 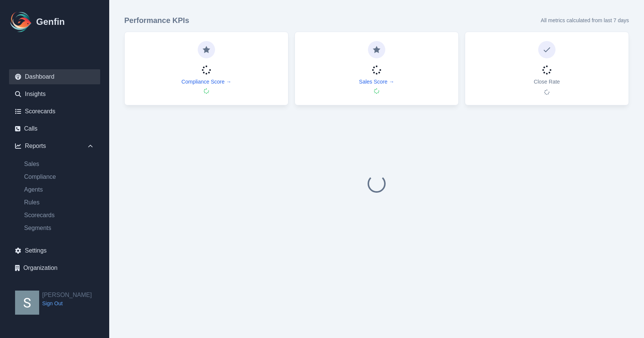 I want to click on a: Segments, so click(x=59, y=228).